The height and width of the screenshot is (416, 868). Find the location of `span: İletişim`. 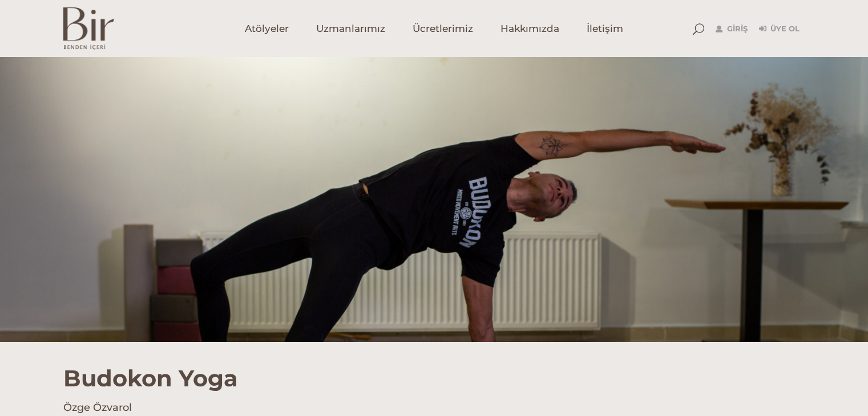

span: İletişim is located at coordinates (605, 28).